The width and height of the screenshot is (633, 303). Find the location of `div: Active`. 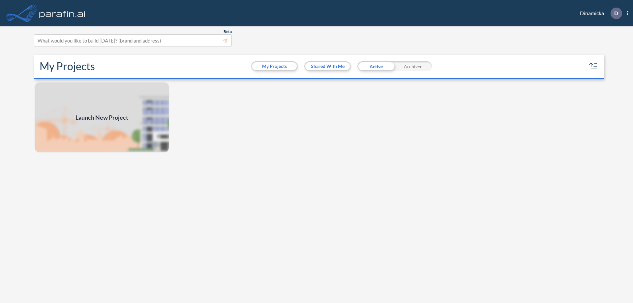

div: Active is located at coordinates (376, 66).